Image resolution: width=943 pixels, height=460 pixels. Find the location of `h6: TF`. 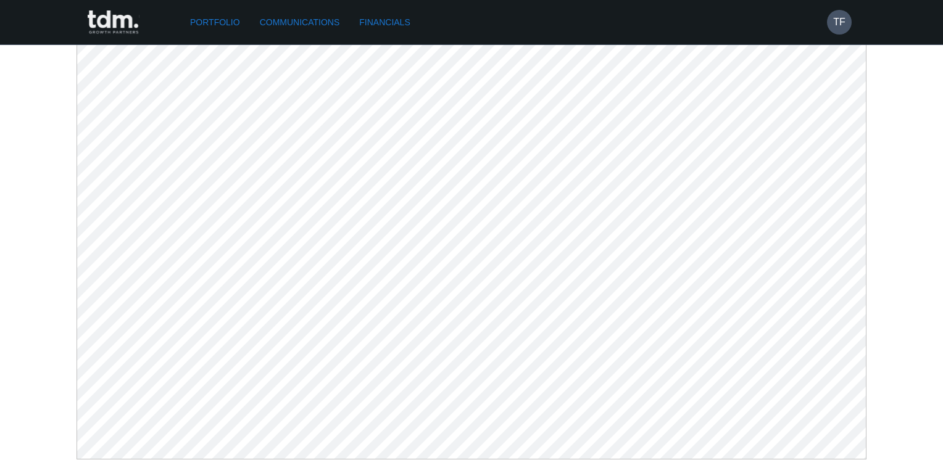

h6: TF is located at coordinates (839, 22).